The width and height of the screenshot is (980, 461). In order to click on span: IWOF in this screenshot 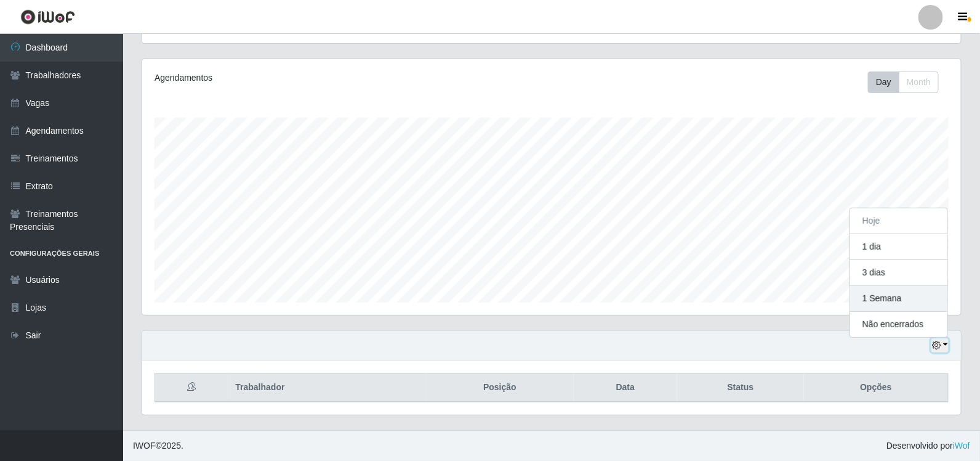, I will do `click(144, 445)`.